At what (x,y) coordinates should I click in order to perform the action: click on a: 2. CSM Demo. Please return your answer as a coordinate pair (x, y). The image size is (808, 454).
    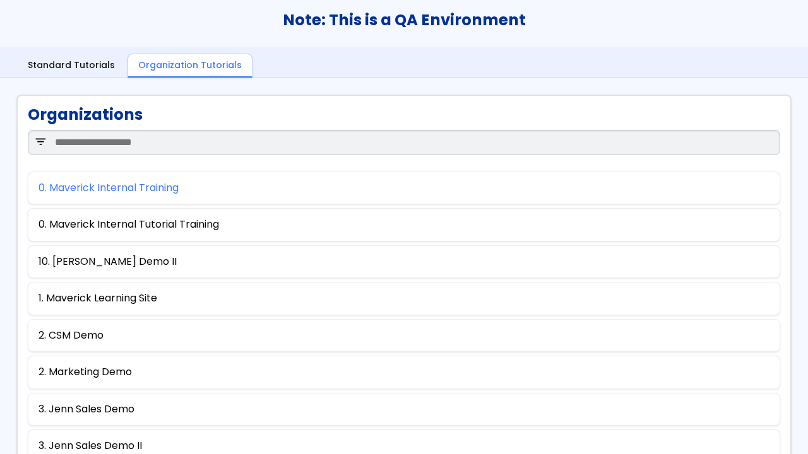
    Looking at the image, I should click on (71, 336).